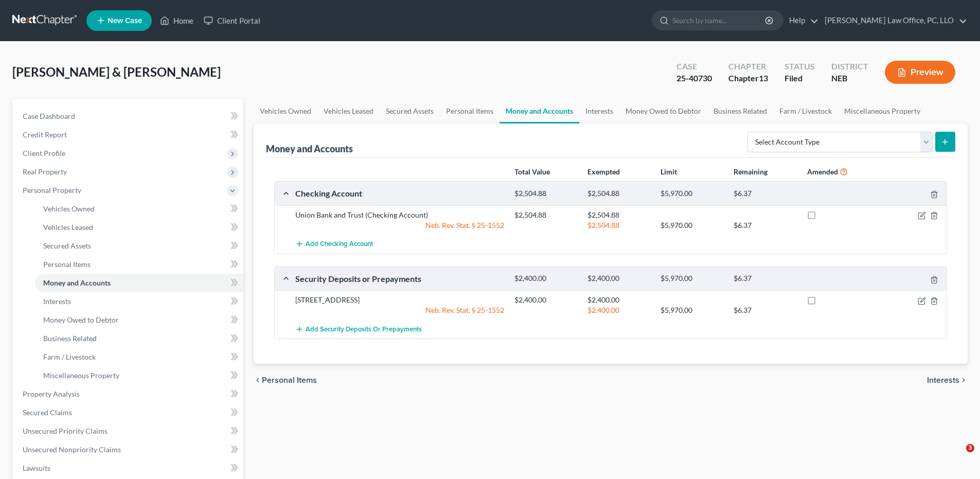 The width and height of the screenshot is (980, 479). What do you see at coordinates (400, 278) in the screenshot?
I see `div: Security Deposits or Prepayments` at bounding box center [400, 278].